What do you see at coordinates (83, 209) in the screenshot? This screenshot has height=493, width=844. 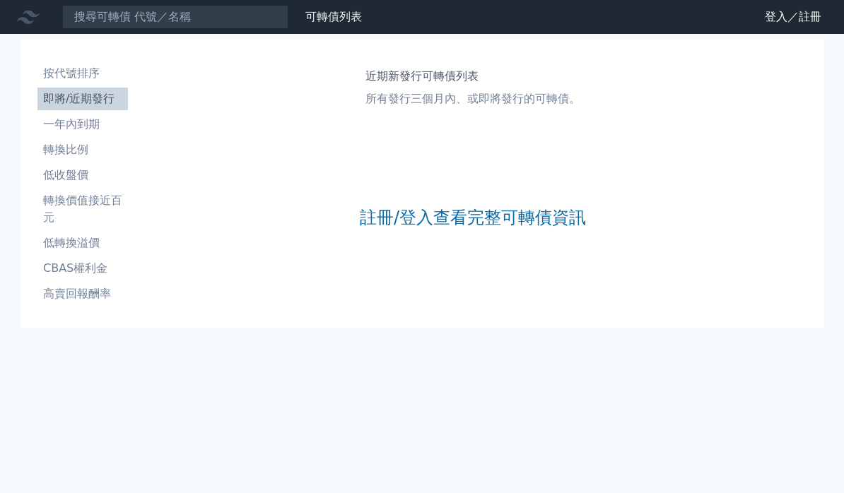 I see `a: 轉換價值接近百元` at bounding box center [83, 209].